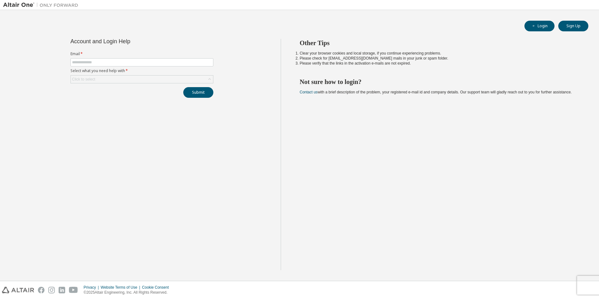 This screenshot has width=599, height=299. What do you see at coordinates (198, 92) in the screenshot?
I see `button: Submit` at bounding box center [198, 92].